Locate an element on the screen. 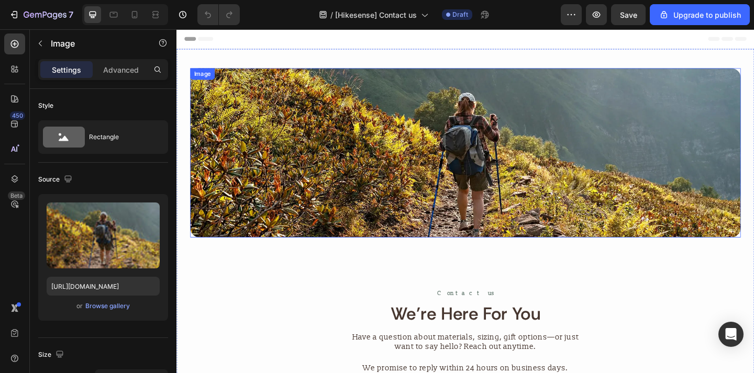 This screenshot has height=373, width=754. span: Save is located at coordinates (628, 15).